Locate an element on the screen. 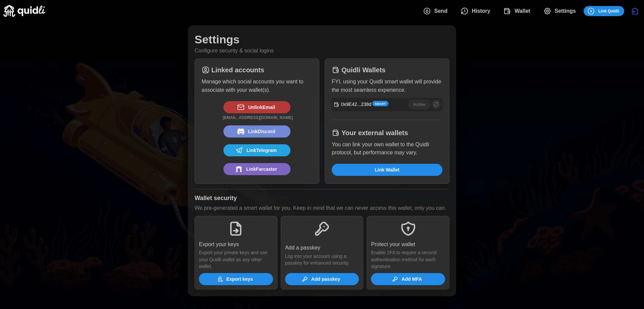 This screenshot has height=309, width=644. button: LinkFarcaster is located at coordinates (257, 169).